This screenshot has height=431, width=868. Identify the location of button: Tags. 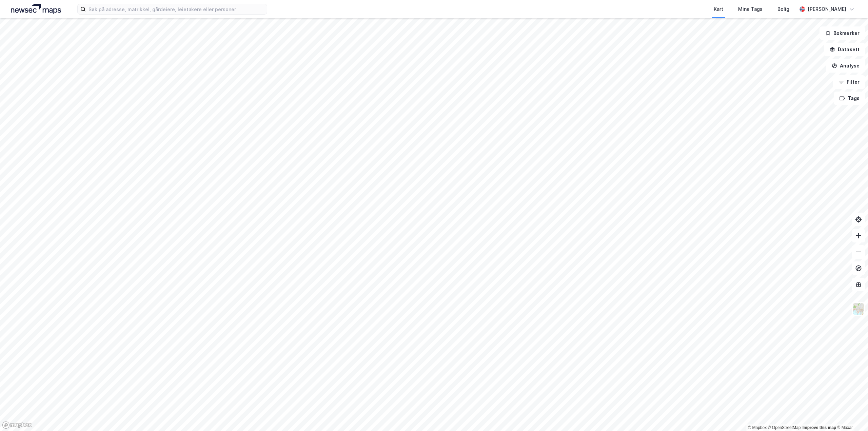
(850, 98).